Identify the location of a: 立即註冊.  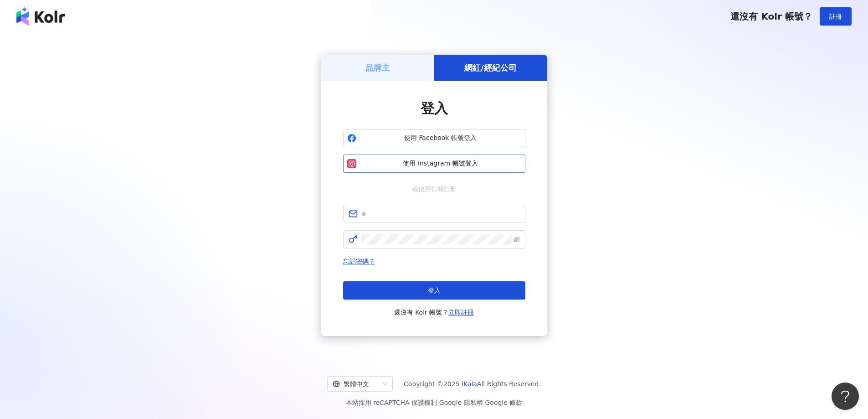
(461, 312).